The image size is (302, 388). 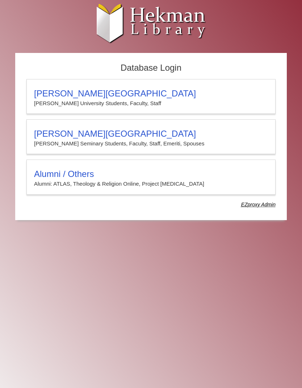 I want to click on h3: Alumni / Others, so click(x=151, y=174).